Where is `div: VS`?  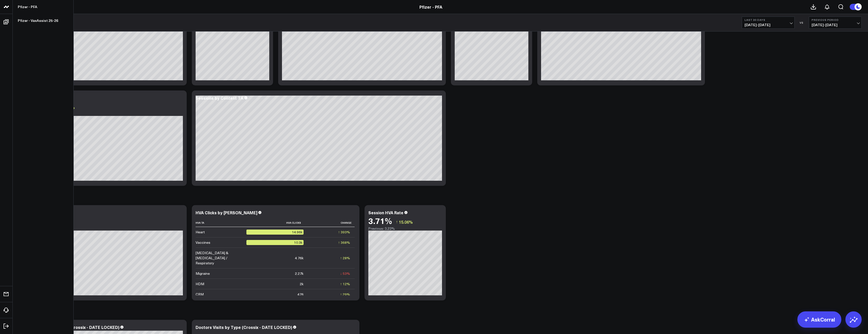
div: VS is located at coordinates (802, 22).